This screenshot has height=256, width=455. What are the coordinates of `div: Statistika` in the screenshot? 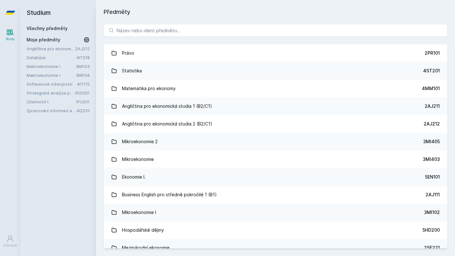 It's located at (132, 71).